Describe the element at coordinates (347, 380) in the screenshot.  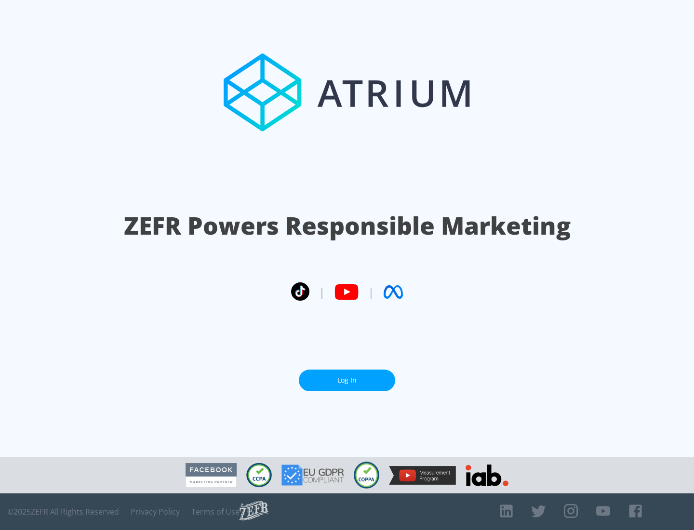
I see `a: Log In` at that location.